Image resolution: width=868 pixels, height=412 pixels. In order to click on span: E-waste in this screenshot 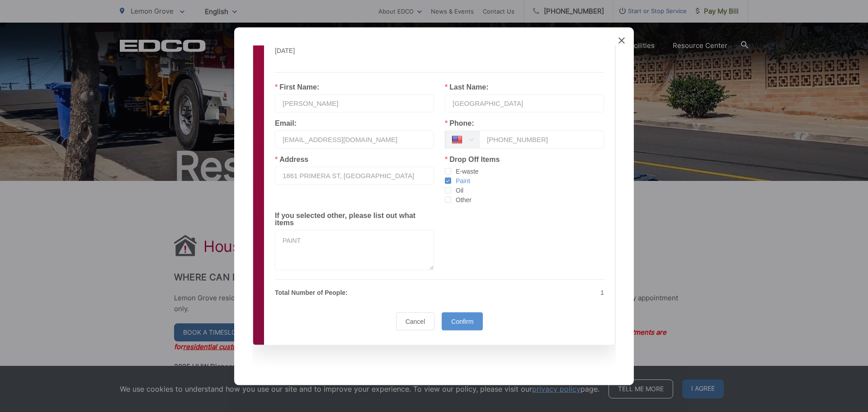, I will do `click(465, 171)`.